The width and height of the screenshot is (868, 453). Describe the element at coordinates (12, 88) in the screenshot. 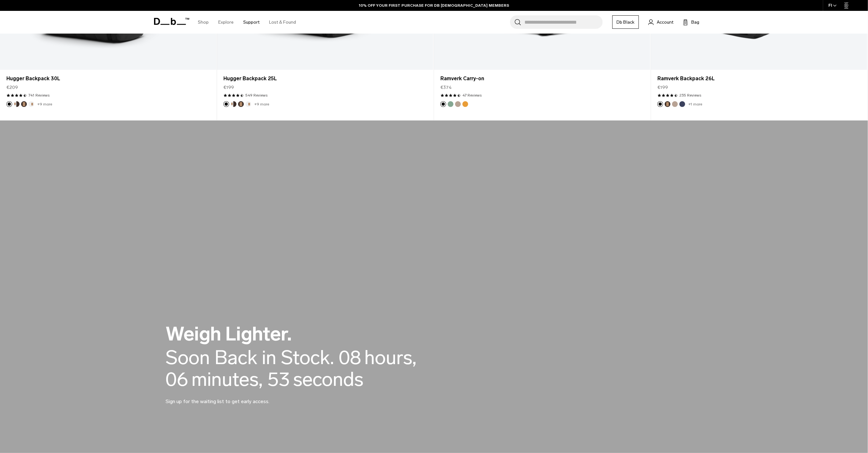

I see `span: €209` at that location.